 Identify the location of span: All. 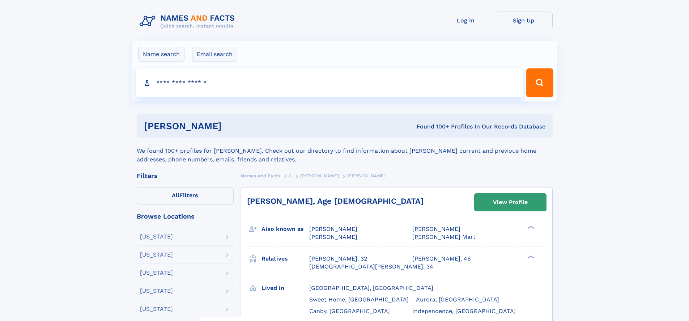
(175, 195).